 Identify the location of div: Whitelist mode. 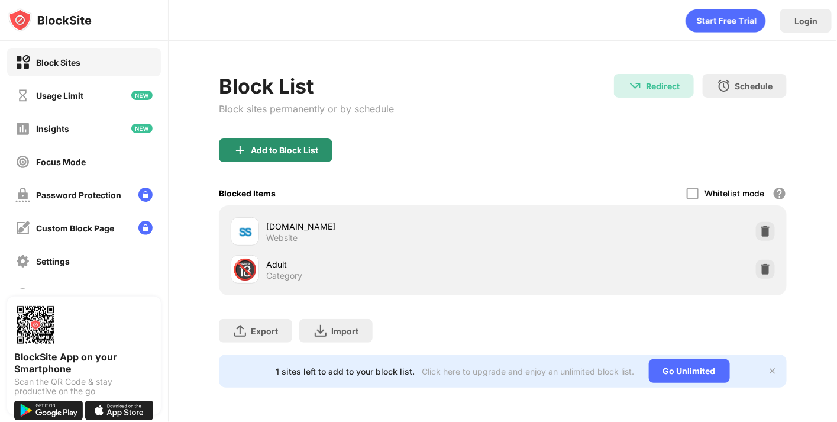
(734, 193).